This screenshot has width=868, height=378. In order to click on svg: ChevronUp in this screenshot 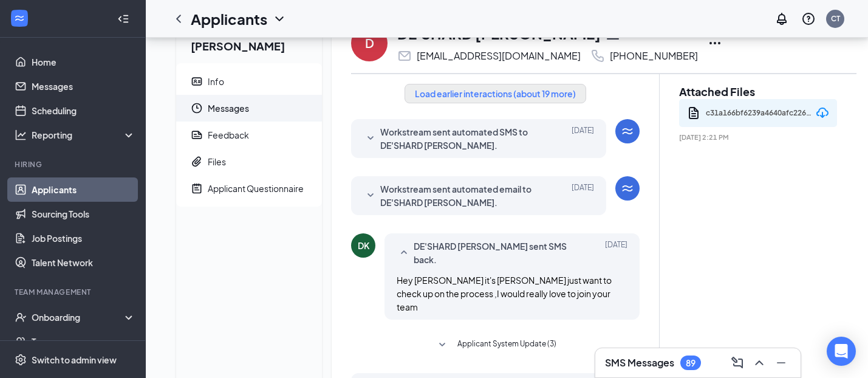, I will do `click(760, 363)`.